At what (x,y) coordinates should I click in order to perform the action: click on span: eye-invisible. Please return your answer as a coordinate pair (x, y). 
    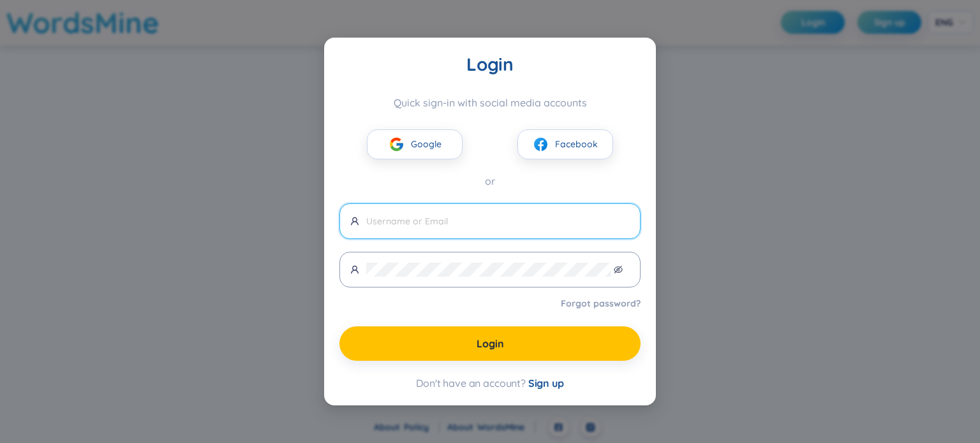
    Looking at the image, I should click on (618, 270).